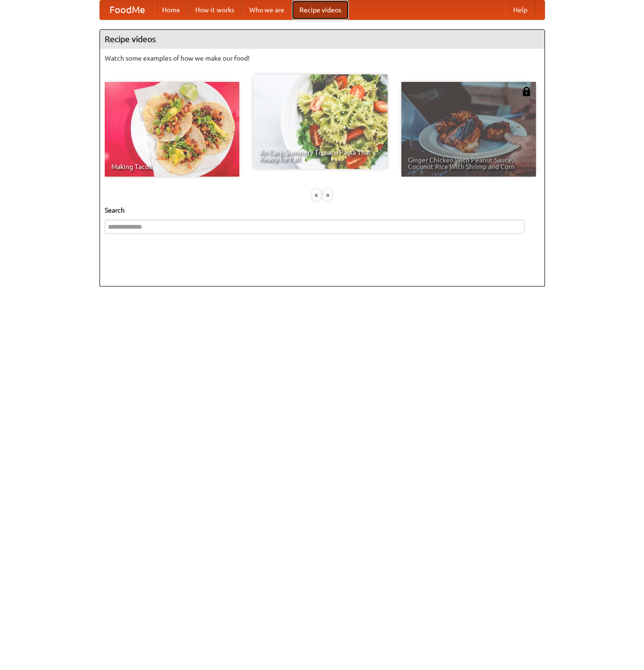  What do you see at coordinates (172, 167) in the screenshot?
I see `span: Making Tacos` at bounding box center [172, 167].